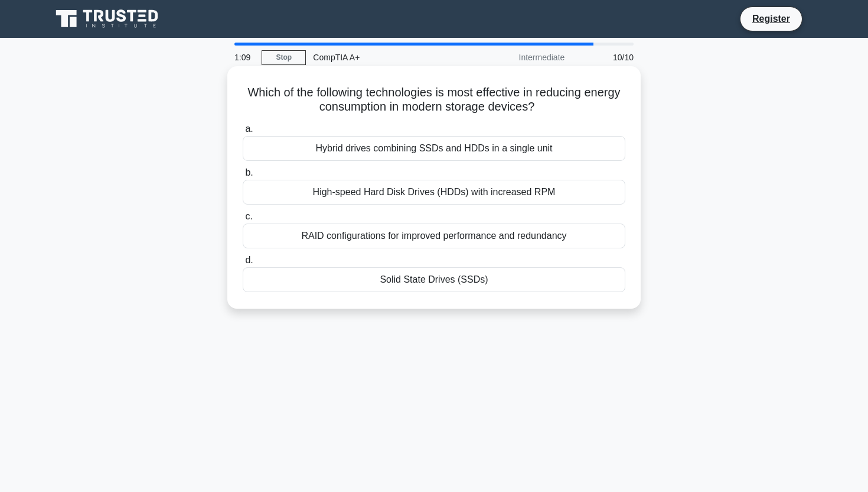 This screenshot has height=492, width=868. I want to click on div: CompTIA A+, so click(387, 57).